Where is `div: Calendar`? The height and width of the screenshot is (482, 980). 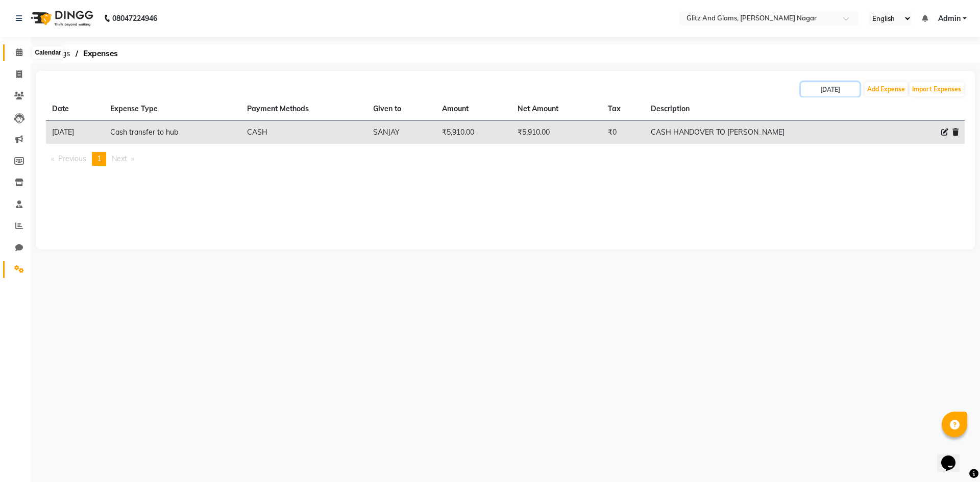
div: Calendar is located at coordinates (48, 53).